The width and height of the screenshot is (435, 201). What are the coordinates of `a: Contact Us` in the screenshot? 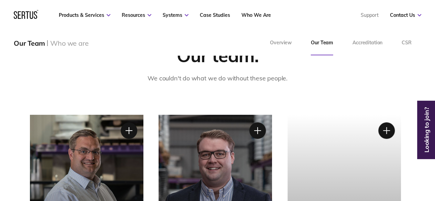 It's located at (405, 15).